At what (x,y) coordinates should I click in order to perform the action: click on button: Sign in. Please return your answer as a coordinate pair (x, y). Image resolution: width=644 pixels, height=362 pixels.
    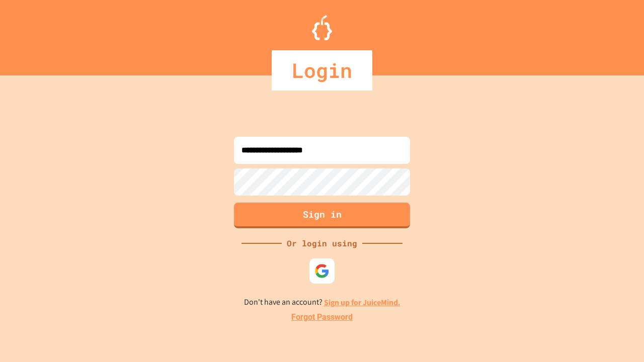
    Looking at the image, I should click on (322, 215).